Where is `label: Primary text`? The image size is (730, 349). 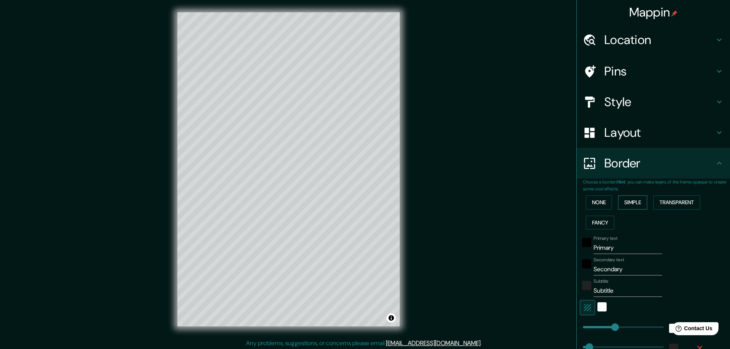 label: Primary text is located at coordinates (605, 238).